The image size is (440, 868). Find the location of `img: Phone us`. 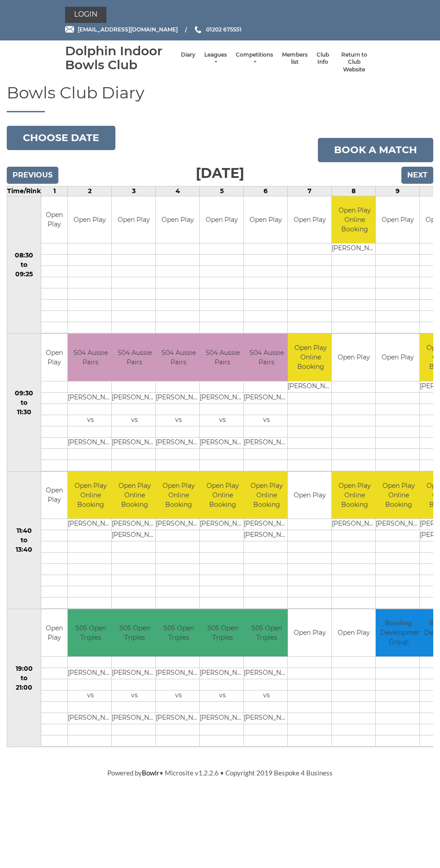

img: Phone us is located at coordinates (198, 29).